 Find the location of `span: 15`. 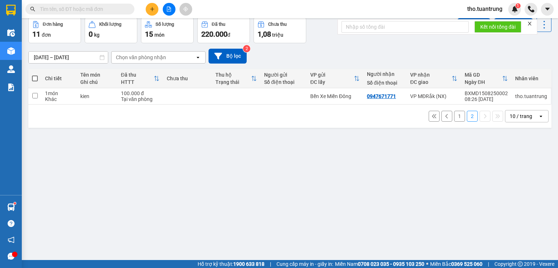

span: 15 is located at coordinates (149, 34).